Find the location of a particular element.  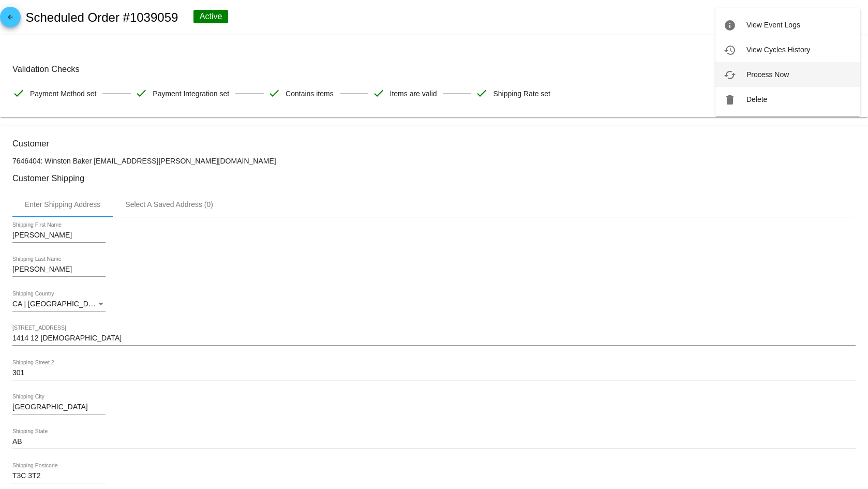

span: View Cycles History is located at coordinates (778, 50).